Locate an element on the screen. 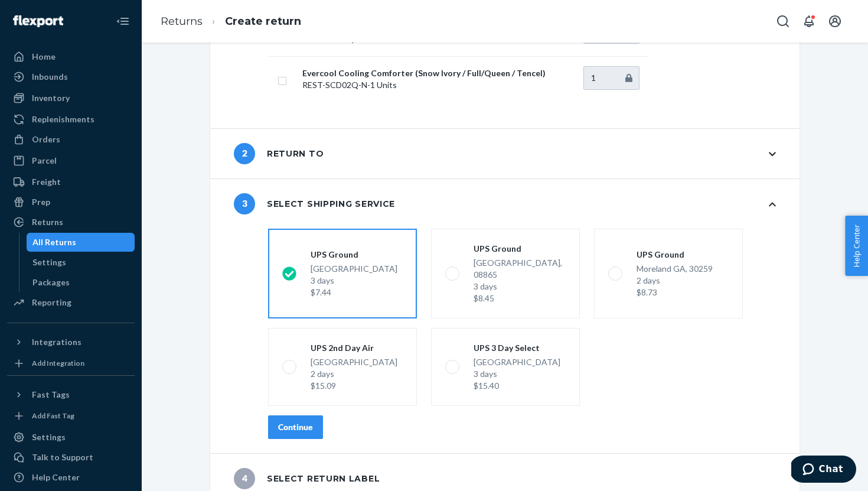 The height and width of the screenshot is (491, 868). div: Add Fast Tag is located at coordinates (53, 415).